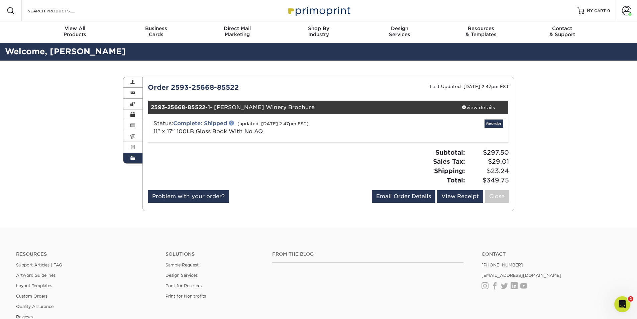 The image size is (637, 319). Describe the element at coordinates (481, 32) in the screenshot. I see `a: Resources& Templates` at that location.